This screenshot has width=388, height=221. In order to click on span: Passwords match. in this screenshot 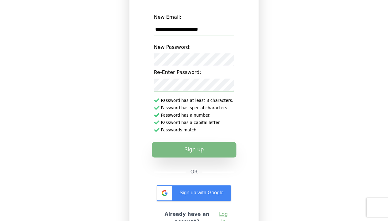, I will do `click(198, 130)`.